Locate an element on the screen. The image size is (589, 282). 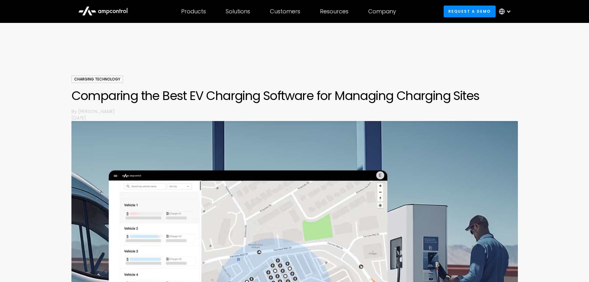
div: Solutions is located at coordinates (238, 11).